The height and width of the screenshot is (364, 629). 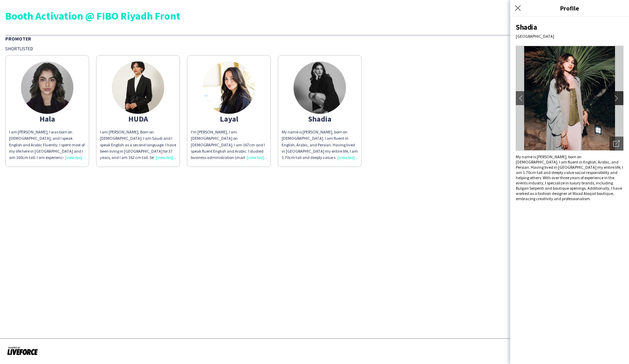 I want to click on div: HUDA, so click(x=138, y=119).